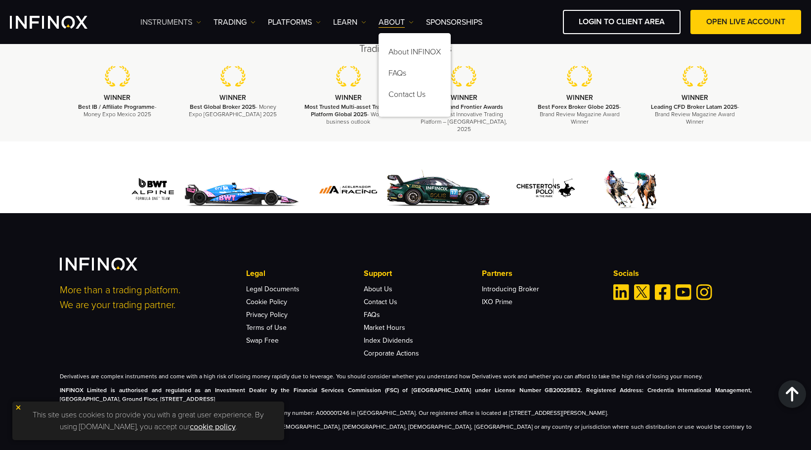 The width and height of the screenshot is (811, 450). What do you see at coordinates (578, 107) in the screenshot?
I see `strong: Best Forex Broker Globe 2025` at bounding box center [578, 107].